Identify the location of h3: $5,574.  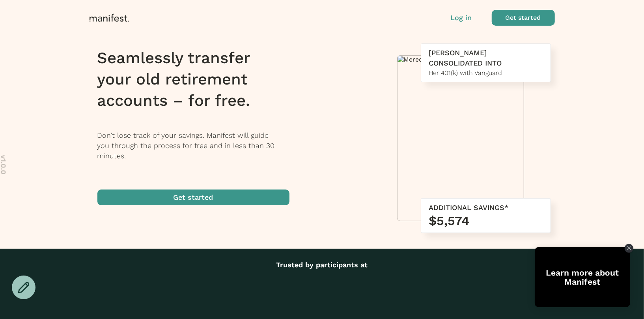
(486, 221).